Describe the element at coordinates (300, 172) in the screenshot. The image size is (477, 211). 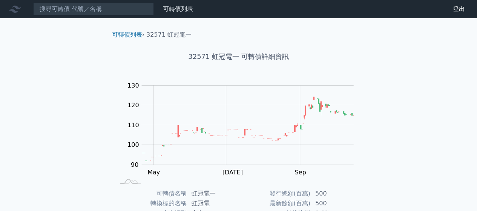
I see `tspan: Sep` at that location.